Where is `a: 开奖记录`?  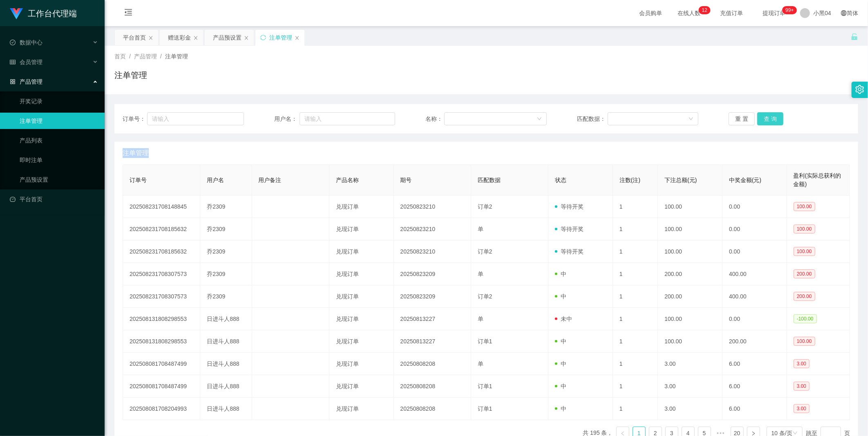
a: 开奖记录 is located at coordinates (59, 102).